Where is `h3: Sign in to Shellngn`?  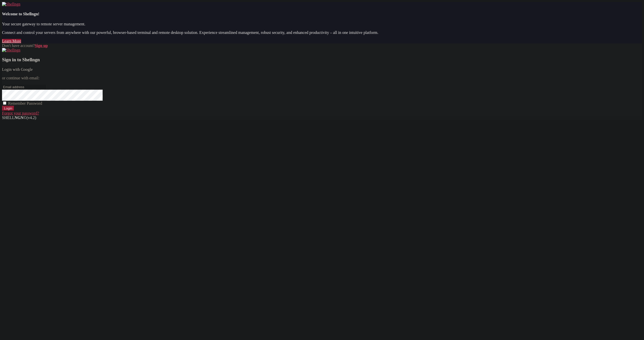
h3: Sign in to Shellngn is located at coordinates (322, 60).